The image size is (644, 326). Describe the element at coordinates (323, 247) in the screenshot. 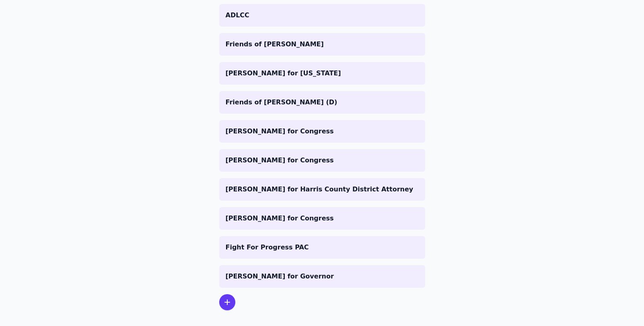

I see `p: Fight For Progress PAC` at that location.